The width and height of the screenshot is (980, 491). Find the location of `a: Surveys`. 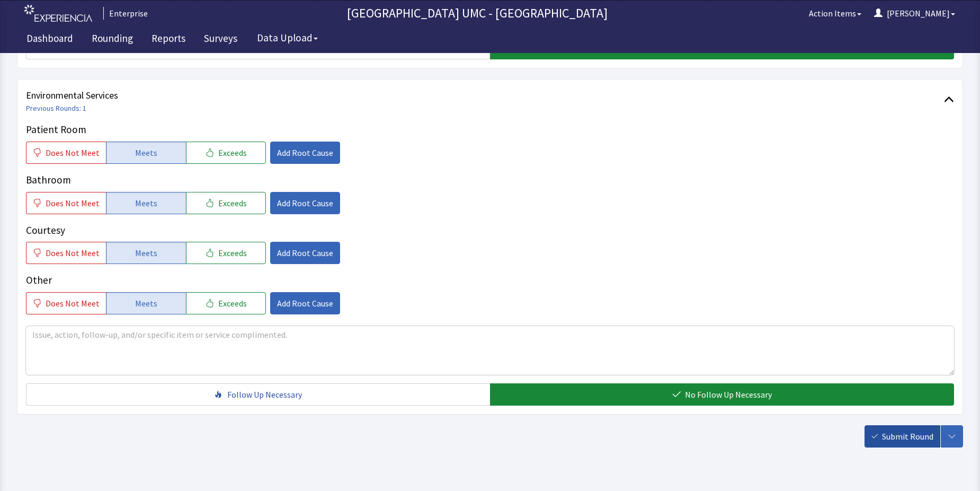

a: Surveys is located at coordinates (221, 40).